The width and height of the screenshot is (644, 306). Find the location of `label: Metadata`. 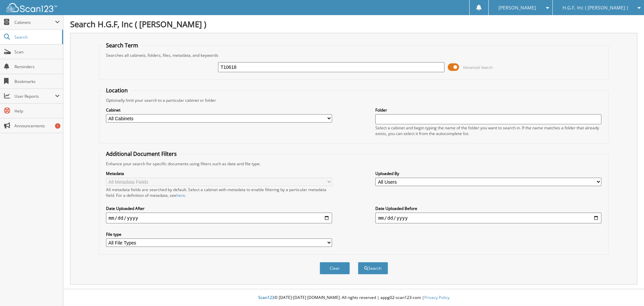

label: Metadata is located at coordinates (219, 173).